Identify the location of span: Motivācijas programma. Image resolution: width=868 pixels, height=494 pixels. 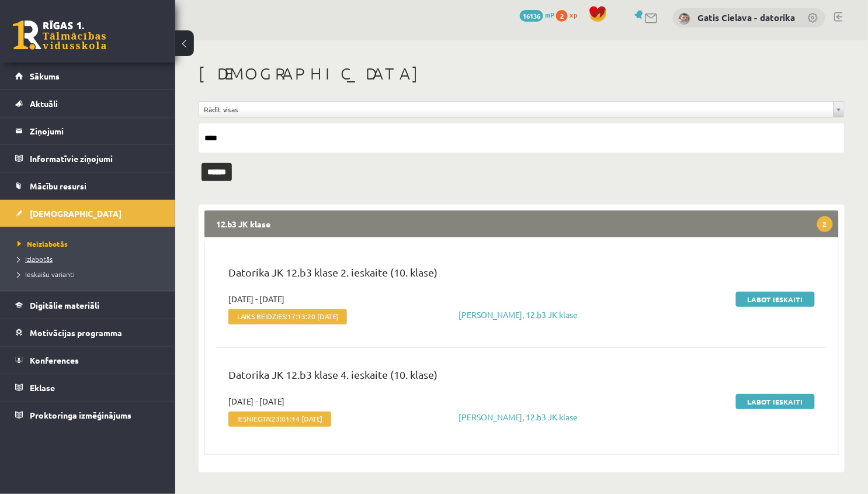
(76, 333).